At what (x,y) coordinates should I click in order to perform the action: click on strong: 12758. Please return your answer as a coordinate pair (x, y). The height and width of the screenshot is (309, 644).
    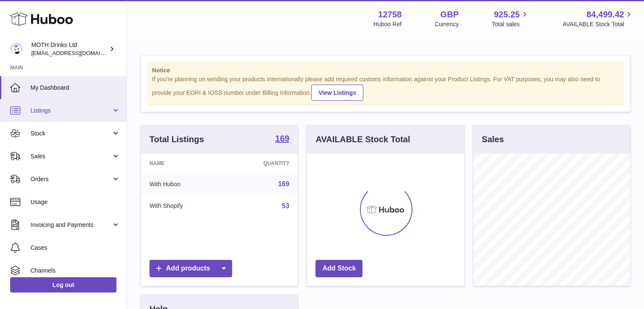
    Looking at the image, I should click on (390, 14).